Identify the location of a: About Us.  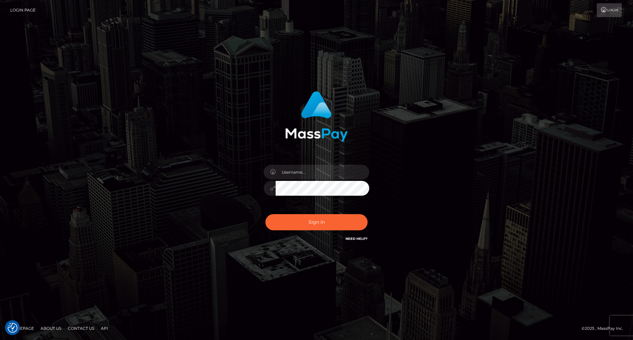
(51, 329).